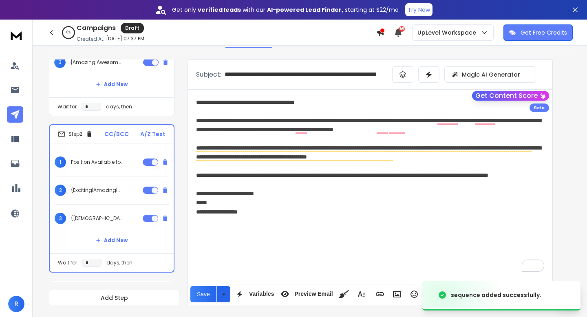 The width and height of the screenshot is (587, 317). Describe the element at coordinates (68, 33) in the screenshot. I see `p: 0 %` at that location.